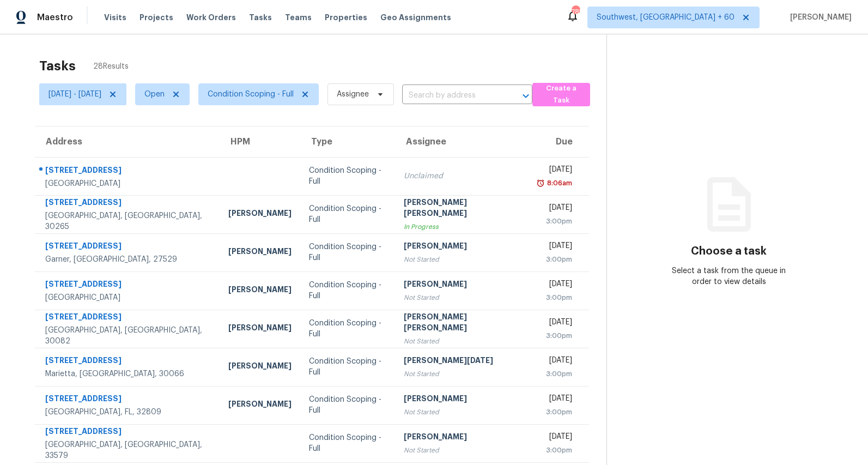 This screenshot has height=465, width=868. I want to click on div: 8:06am, so click(559, 183).